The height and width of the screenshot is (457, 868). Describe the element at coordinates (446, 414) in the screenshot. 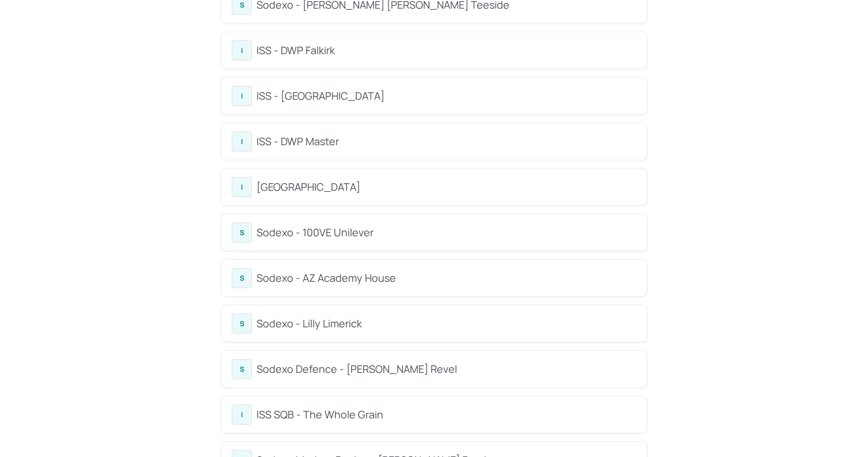

I see `div: ISS SQB - The Whole Grain` at that location.